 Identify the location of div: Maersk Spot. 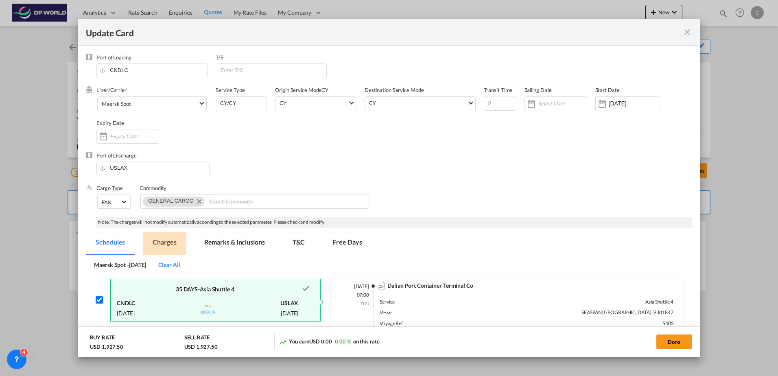
(116, 104).